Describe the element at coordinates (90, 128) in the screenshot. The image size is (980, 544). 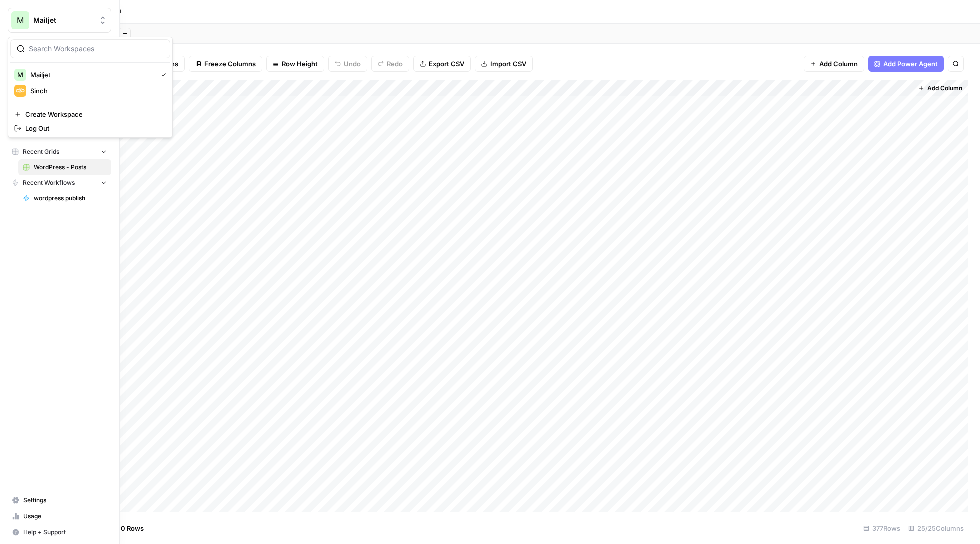
I see `a: Log Out` at that location.